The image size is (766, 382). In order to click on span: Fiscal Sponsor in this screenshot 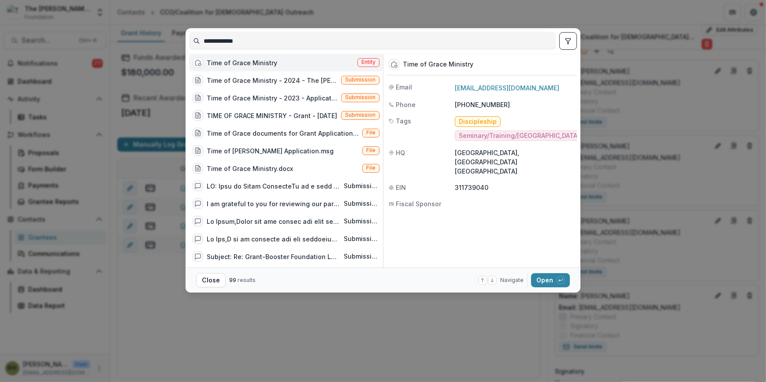, I will do `click(418, 204)`.